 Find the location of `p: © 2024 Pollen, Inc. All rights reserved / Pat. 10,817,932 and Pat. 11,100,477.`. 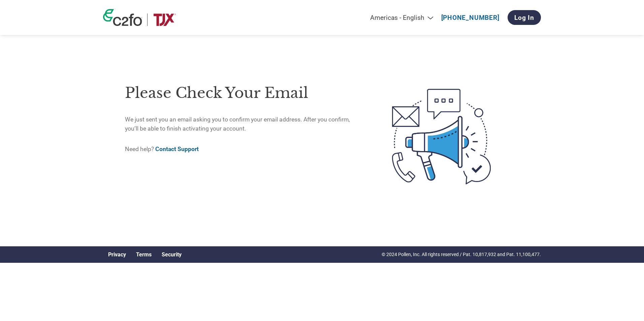

p: © 2024 Pollen, Inc. All rights reserved / Pat. 10,817,932 and Pat. 11,100,477. is located at coordinates (461, 254).